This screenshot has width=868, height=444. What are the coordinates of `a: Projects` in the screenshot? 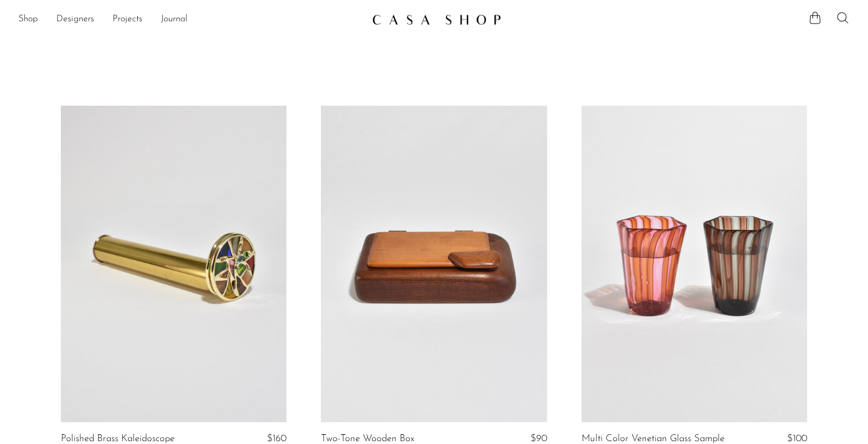 It's located at (128, 20).